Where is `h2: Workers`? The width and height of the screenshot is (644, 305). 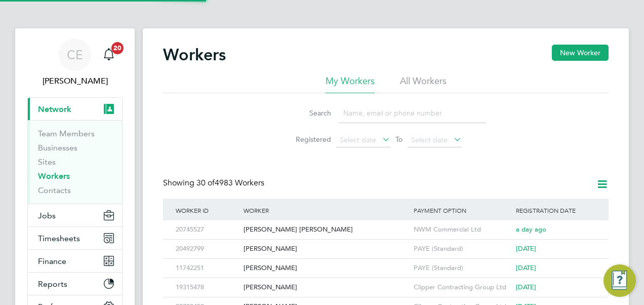
h2: Workers is located at coordinates (195, 55).